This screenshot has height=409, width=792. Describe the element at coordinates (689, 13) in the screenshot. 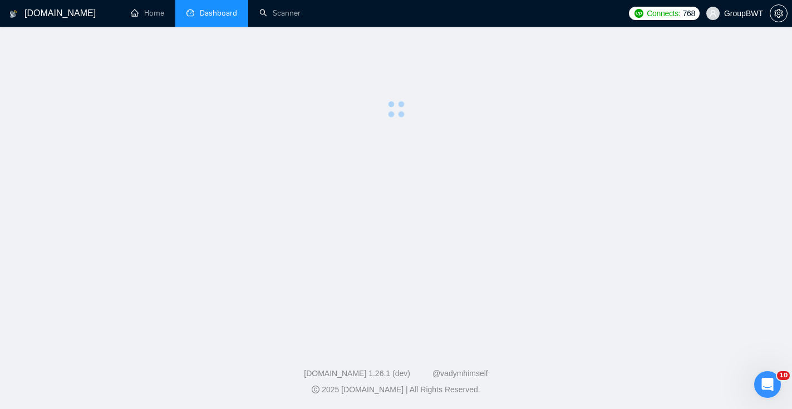

I see `span: 768` at that location.